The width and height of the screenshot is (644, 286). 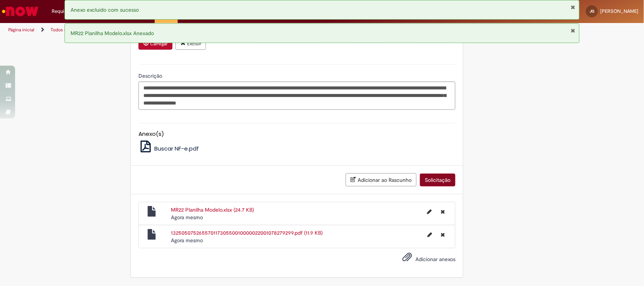 I want to click on ul: Trilhas de página, so click(x=215, y=30).